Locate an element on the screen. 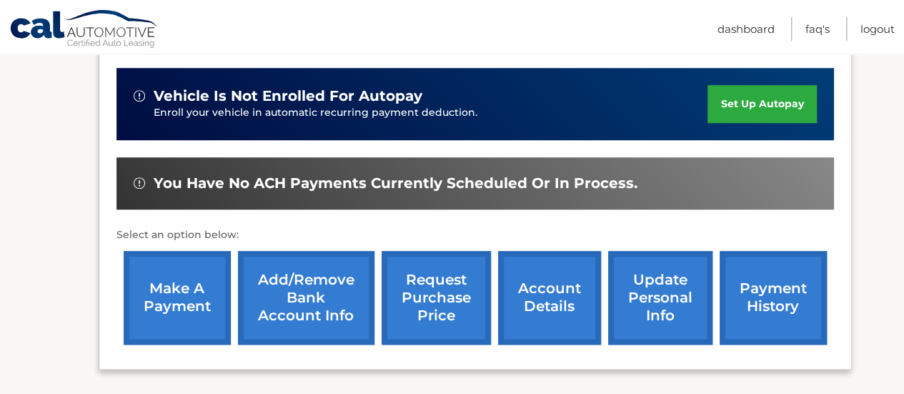 The height and width of the screenshot is (394, 904). a: update personal info is located at coordinates (660, 297).